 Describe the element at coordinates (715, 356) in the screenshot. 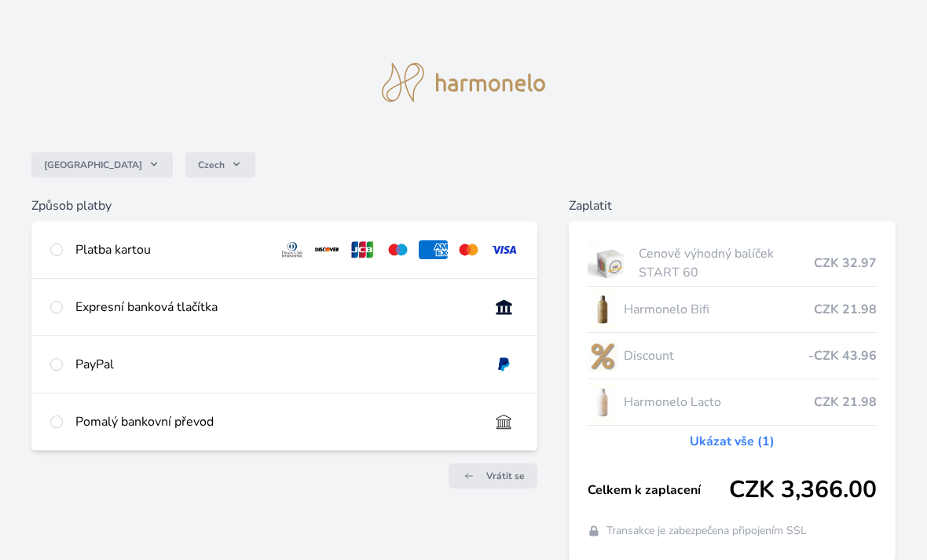

I see `span: Discount` at that location.